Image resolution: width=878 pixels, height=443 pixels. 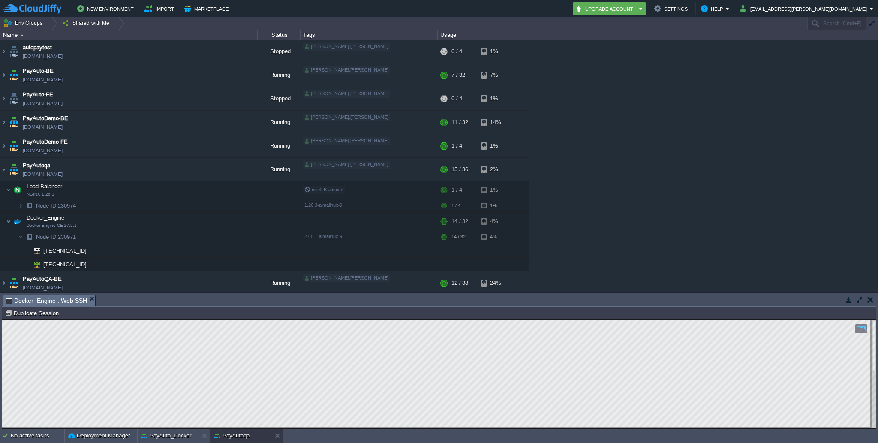 What do you see at coordinates (38, 95) in the screenshot?
I see `span: PayAuto-FE` at bounding box center [38, 95].